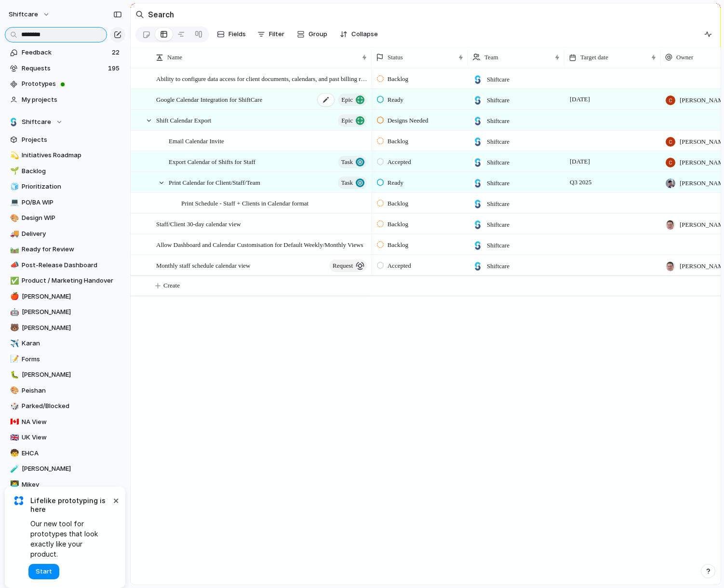  Describe the element at coordinates (65, 249) in the screenshot. I see `a: 🛤️Ready for Review` at that location.